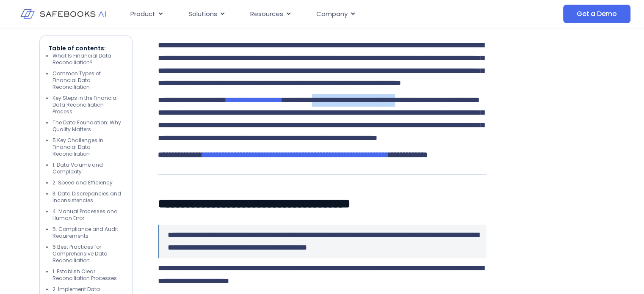  What do you see at coordinates (88, 126) in the screenshot?
I see `li: The Data Foundation: Why Quality Matters` at bounding box center [88, 126].